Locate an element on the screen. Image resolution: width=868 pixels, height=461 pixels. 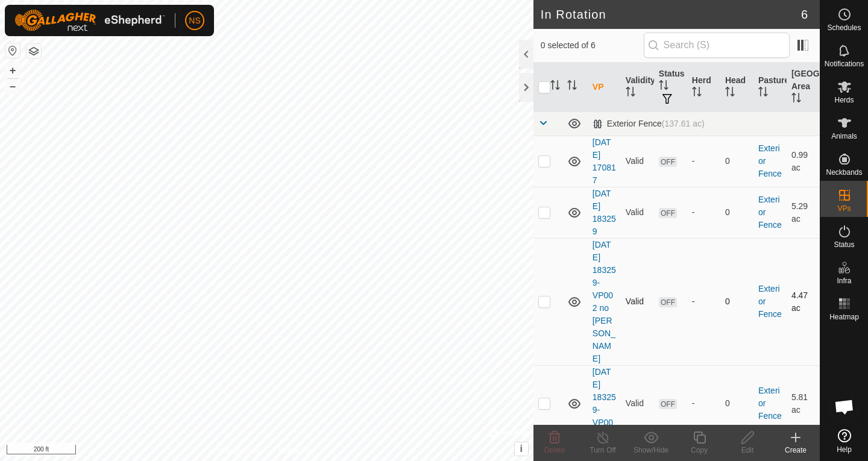
th: Herd is located at coordinates (703, 88).